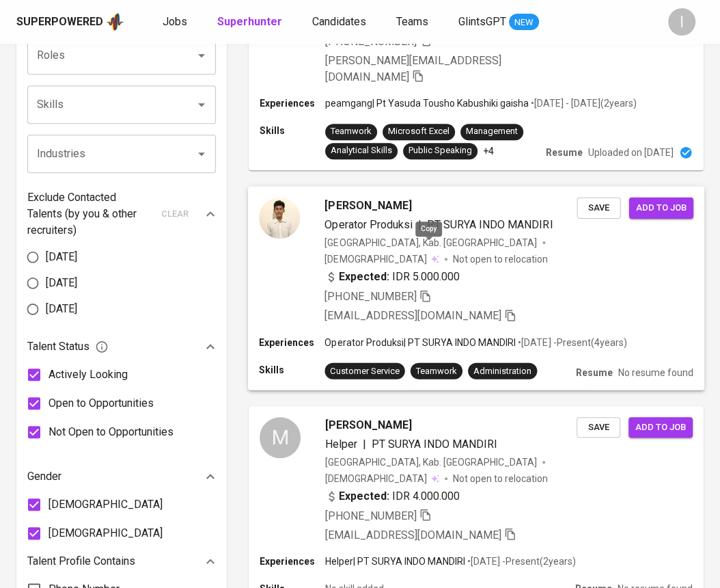  I want to click on div: Talent Profile Contains, so click(121, 561).